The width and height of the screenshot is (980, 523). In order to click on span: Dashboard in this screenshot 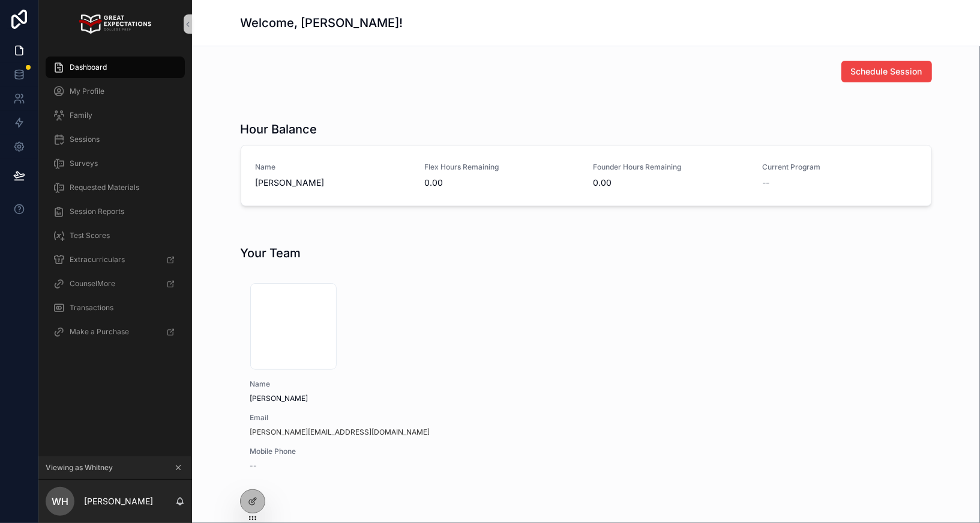, I will do `click(88, 67)`.